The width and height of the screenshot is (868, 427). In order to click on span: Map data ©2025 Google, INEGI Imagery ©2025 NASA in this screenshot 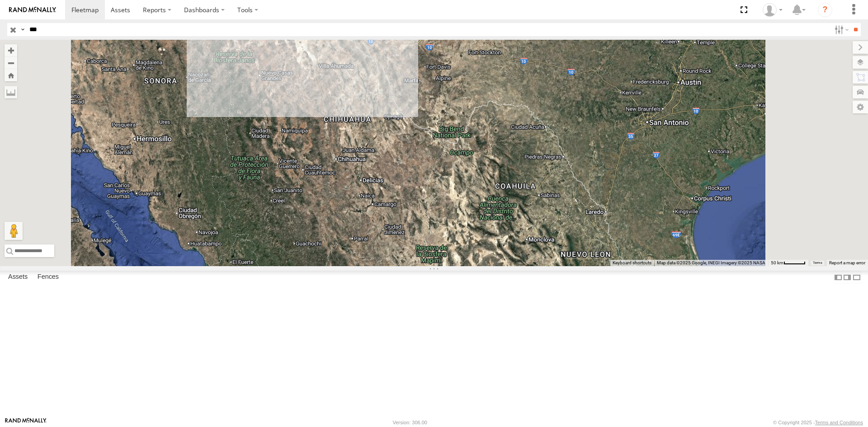, I will do `click(711, 262)`.